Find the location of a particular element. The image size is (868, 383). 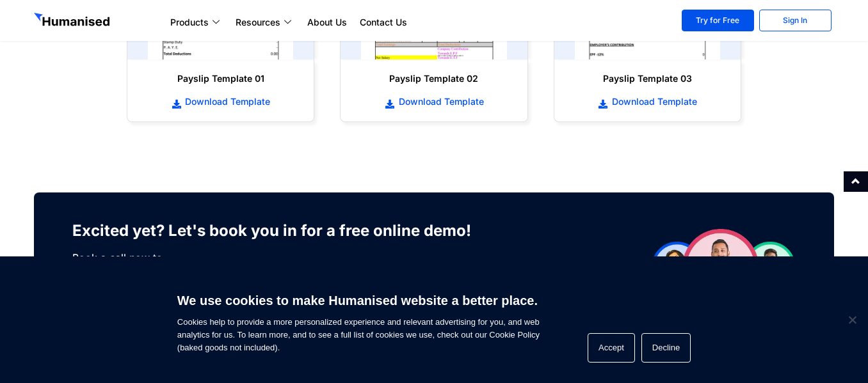

h6: We use cookies to make Humanised website a better place. is located at coordinates (358, 301).